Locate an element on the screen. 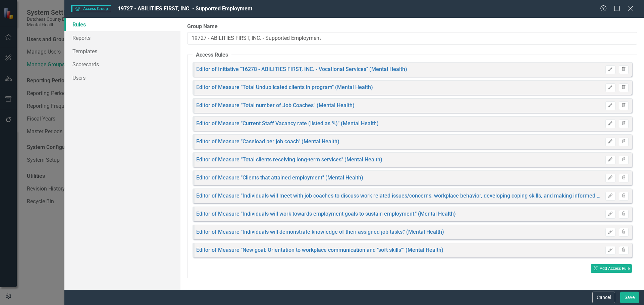 The image size is (644, 305). span: 19727 - ABILITIES FIRST, INC. - Supported Employment is located at coordinates (184, 8).